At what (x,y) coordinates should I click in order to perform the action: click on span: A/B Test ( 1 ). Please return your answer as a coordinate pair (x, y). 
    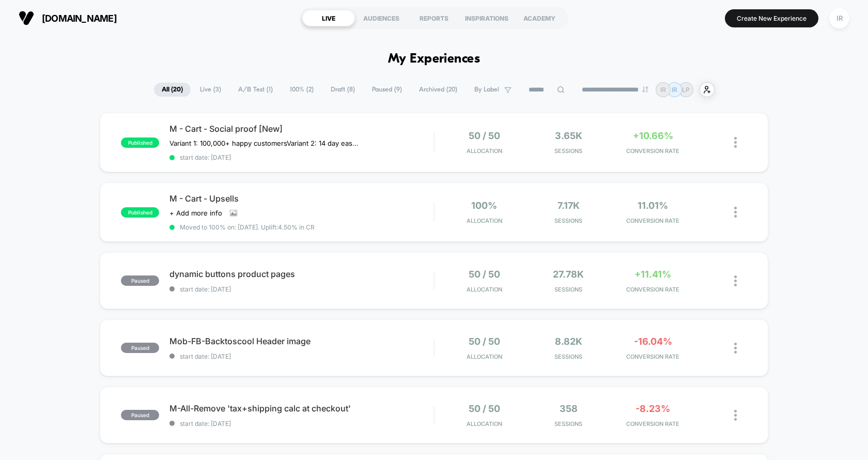
    Looking at the image, I should click on (255, 89).